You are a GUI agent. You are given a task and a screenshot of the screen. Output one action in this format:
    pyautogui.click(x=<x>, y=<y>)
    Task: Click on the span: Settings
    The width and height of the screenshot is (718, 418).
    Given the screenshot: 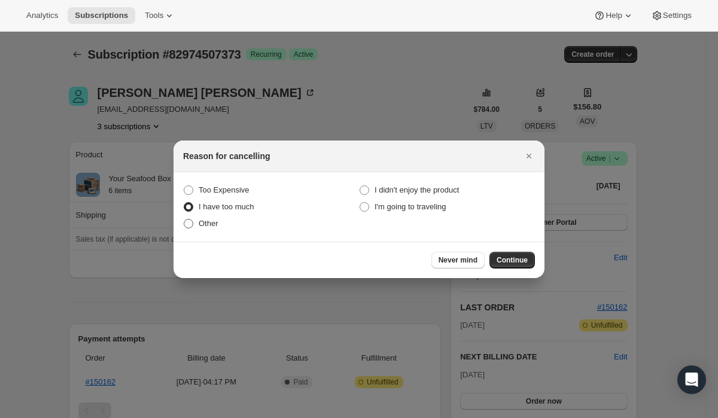 What is the action you would take?
    pyautogui.click(x=677, y=16)
    